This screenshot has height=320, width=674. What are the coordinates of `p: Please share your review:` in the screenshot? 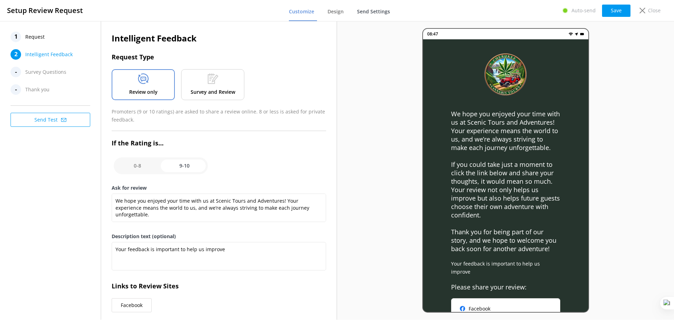 It's located at (505, 287).